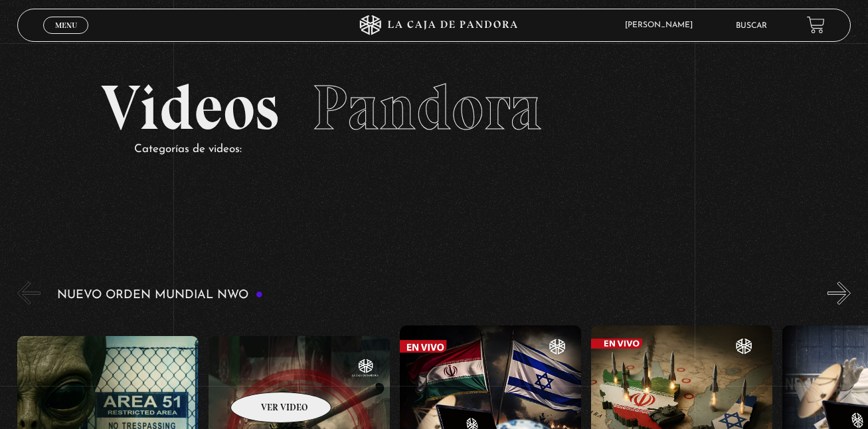 This screenshot has height=429, width=868. What do you see at coordinates (66, 37) in the screenshot?
I see `span: Cerrar` at bounding box center [66, 37].